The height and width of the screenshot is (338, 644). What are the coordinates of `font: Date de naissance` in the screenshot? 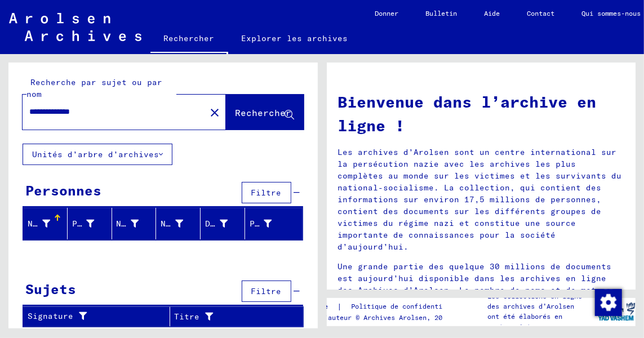 It's located at (248, 224).